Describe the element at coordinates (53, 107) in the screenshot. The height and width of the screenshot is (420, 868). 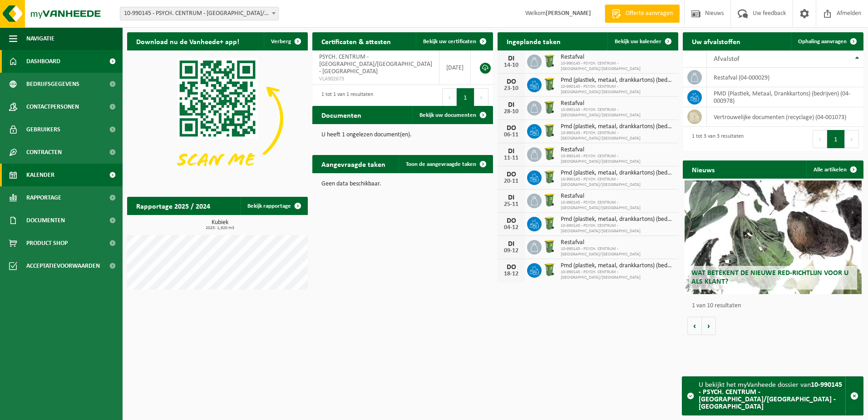
I see `span: Contactpersonen` at that location.